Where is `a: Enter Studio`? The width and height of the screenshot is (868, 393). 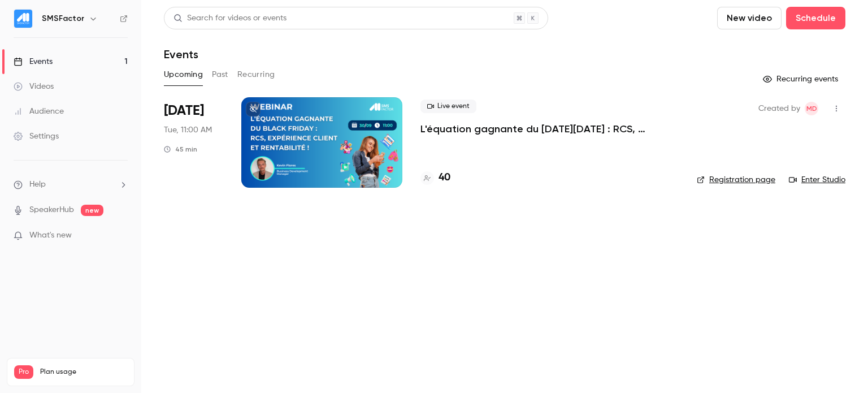 a: Enter Studio is located at coordinates (818, 180).